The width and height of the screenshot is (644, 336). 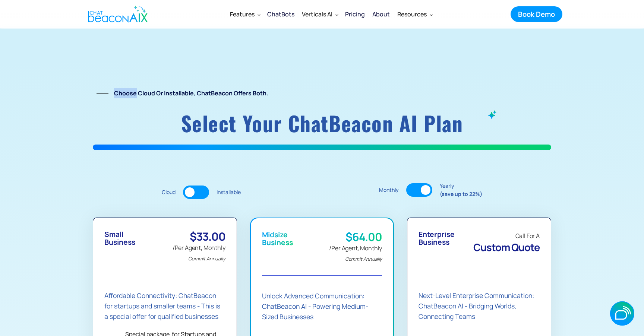 What do you see at coordinates (461, 190) in the screenshot?
I see `div: Yearly` at bounding box center [461, 190].